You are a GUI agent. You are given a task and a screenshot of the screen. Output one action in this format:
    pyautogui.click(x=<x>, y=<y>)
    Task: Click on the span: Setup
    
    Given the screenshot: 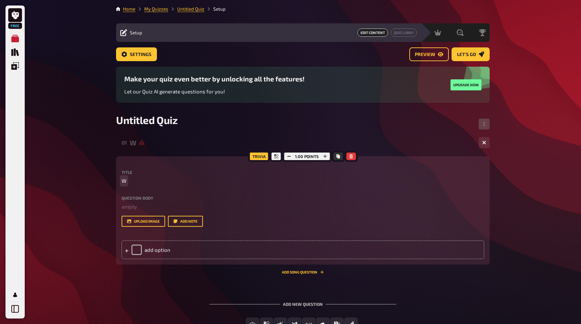 What is the action you would take?
    pyautogui.click(x=136, y=33)
    